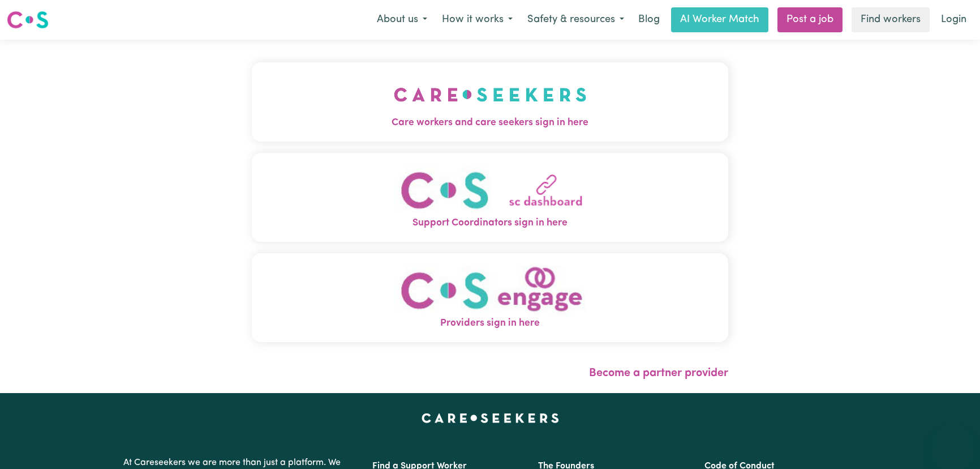 Image resolution: width=980 pixels, height=469 pixels. I want to click on button: Care workers and care seekers sign in here, so click(490, 102).